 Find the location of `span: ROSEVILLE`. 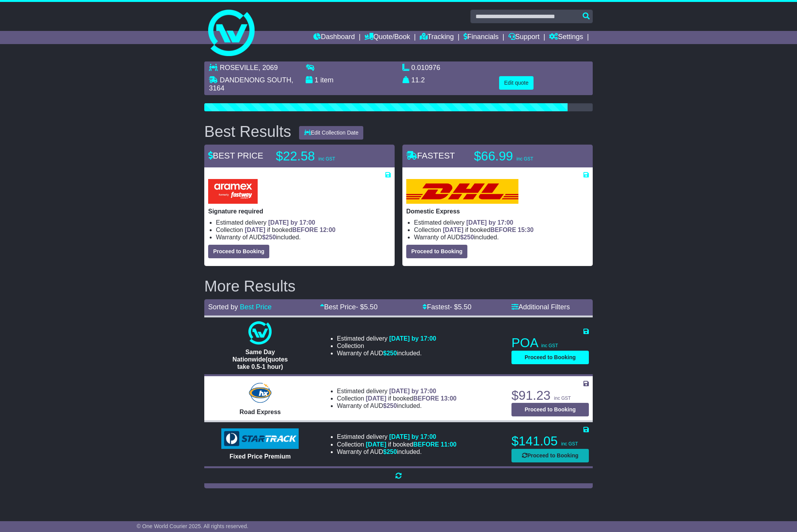

span: ROSEVILLE is located at coordinates (239, 68).